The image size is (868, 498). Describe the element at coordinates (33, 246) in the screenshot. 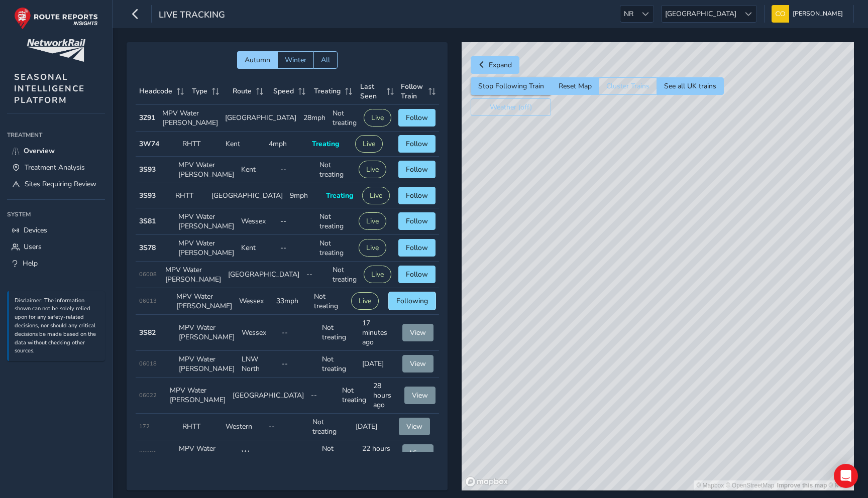

I see `span: Users` at that location.